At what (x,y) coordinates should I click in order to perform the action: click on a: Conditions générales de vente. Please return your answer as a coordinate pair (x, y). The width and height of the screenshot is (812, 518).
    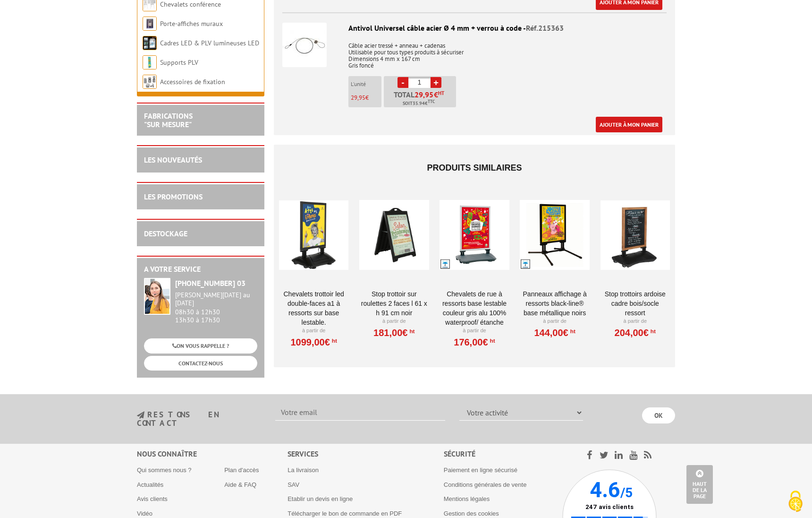
    Looking at the image, I should click on (485, 484).